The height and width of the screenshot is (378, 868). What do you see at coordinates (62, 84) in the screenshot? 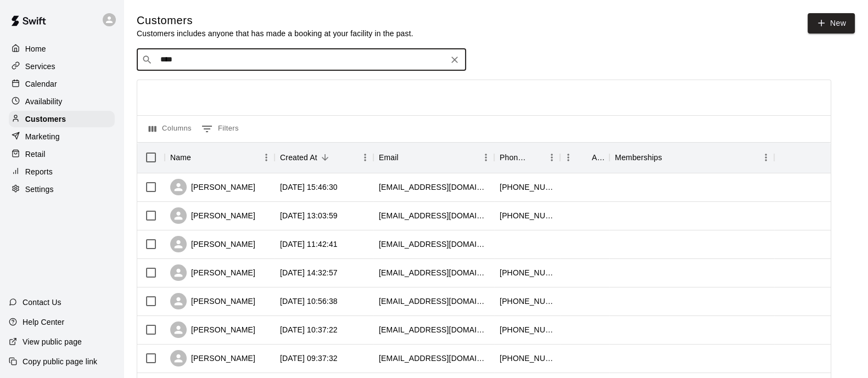
I see `div: Calendar` at bounding box center [62, 84].